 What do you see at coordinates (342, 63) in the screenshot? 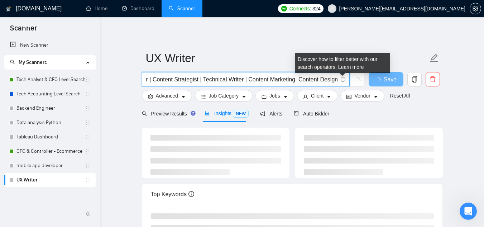
I see `div: Discover how to filter better with our search operators.` at bounding box center [342, 63].